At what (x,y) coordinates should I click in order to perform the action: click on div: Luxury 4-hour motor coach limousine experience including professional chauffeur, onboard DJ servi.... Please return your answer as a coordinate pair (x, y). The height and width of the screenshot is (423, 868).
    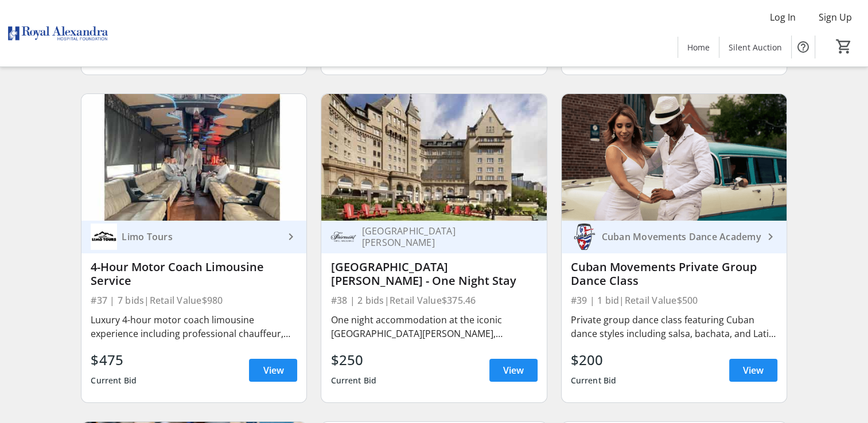
    Looking at the image, I should click on (194, 327).